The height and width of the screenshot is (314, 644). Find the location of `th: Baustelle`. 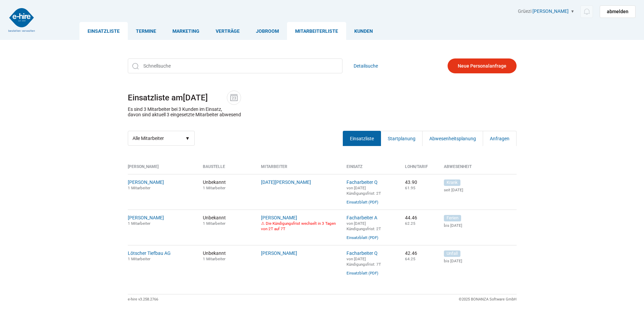

th: Baustelle is located at coordinates (227, 169).